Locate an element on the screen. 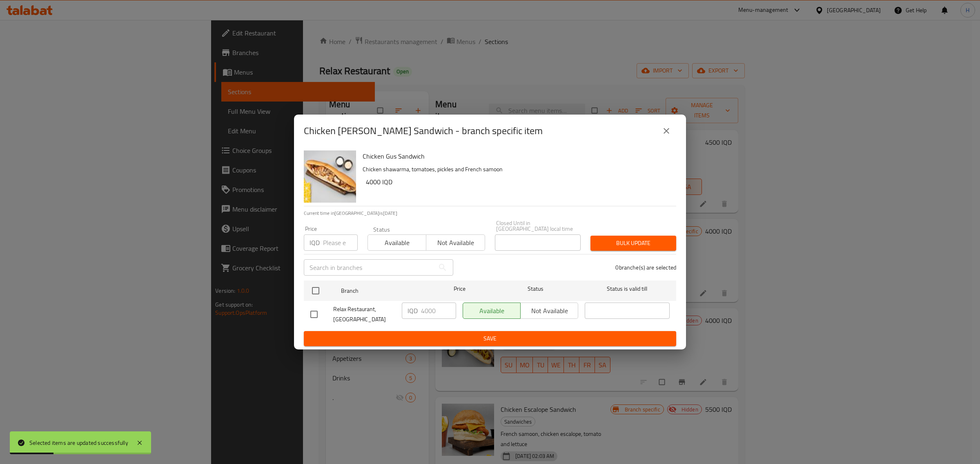 The height and width of the screenshot is (464, 980). p: Chicken shawarma, tomatoes, pickles and French samoon is located at coordinates (516, 169).